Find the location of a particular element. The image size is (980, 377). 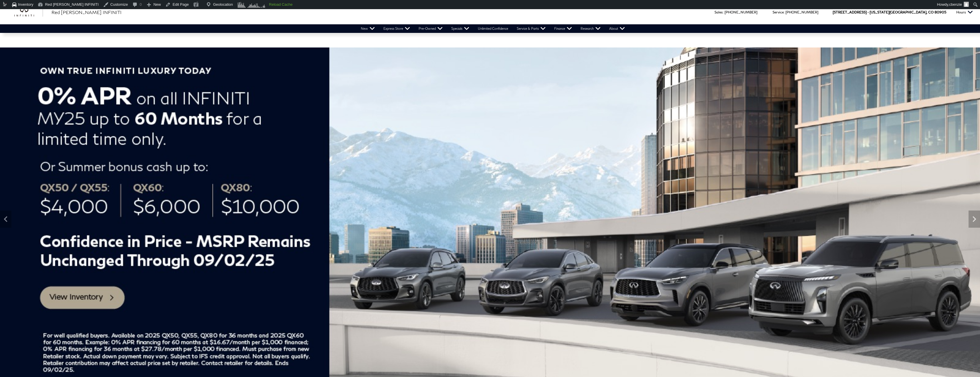

a: Finance is located at coordinates (564, 29).